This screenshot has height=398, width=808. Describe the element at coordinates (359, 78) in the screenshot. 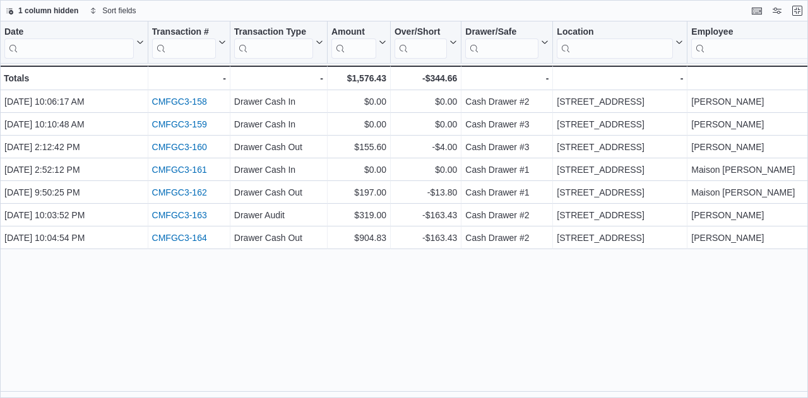

I see `div: $1,576.43` at that location.